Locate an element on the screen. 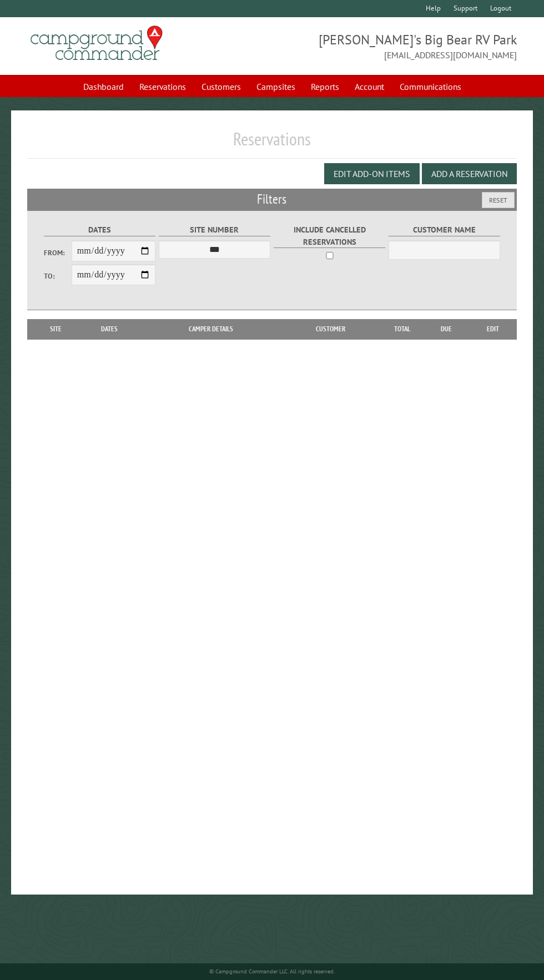  label: From: is located at coordinates (58, 253).